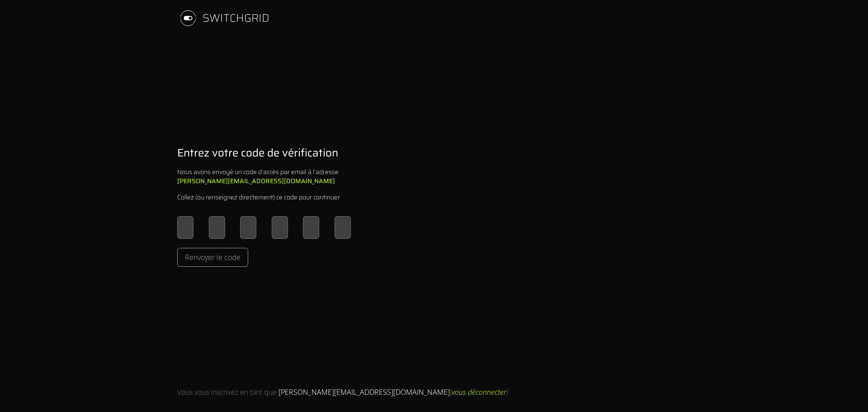  Describe the element at coordinates (213, 257) in the screenshot. I see `span: Renvoyer le code` at that location.